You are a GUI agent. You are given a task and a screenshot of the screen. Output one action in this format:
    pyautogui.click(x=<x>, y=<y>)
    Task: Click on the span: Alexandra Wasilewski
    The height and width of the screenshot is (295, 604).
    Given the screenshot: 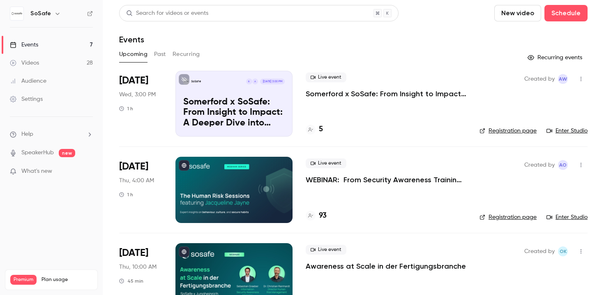 What is the action you would take?
    pyautogui.click(x=563, y=79)
    